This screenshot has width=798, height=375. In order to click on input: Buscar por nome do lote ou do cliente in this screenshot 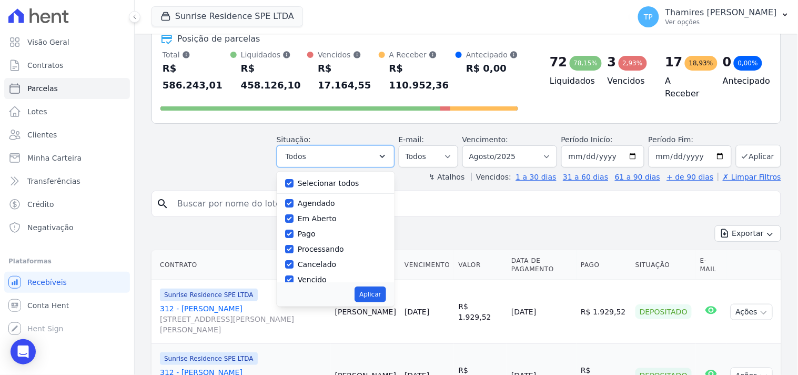, I will do `click(474, 204)`.